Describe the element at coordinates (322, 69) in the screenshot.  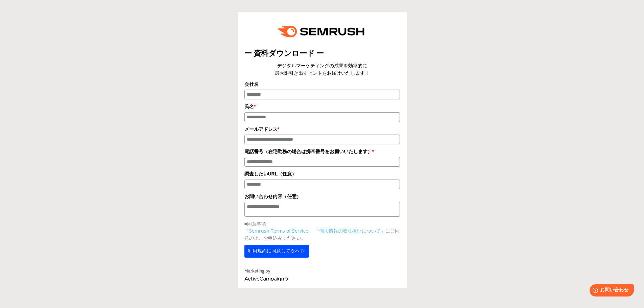
I see `center: デジタルマーケティングの成果を効率的に 最大限引き出すヒントをお届けいたします！` at that location.